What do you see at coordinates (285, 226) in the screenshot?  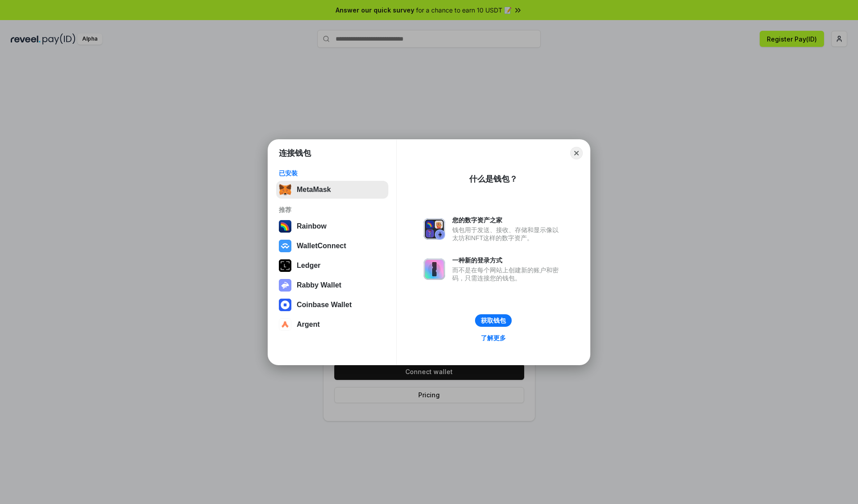 I see `img: svg+xml,%3Csvg%20width%3D%22120%22%20height%3D%22120%22%20viewBox%3D%220%200%20120%20120%22%20fil...` at bounding box center [285, 226].